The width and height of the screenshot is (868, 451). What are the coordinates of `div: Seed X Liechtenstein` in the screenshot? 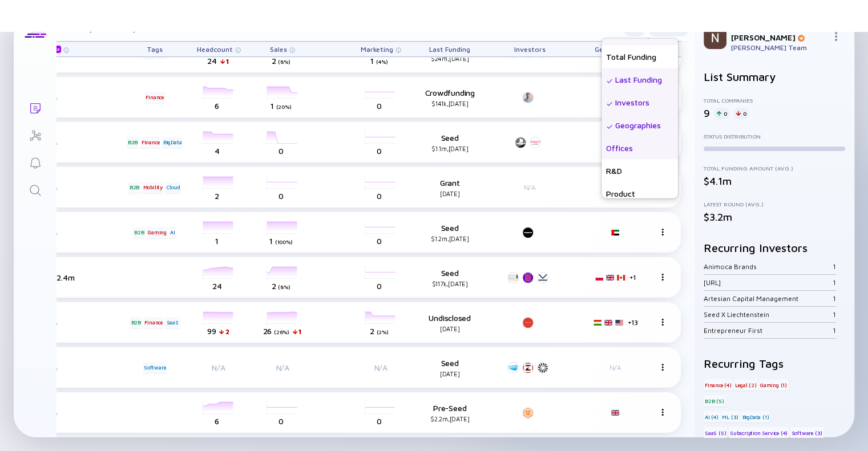 It's located at (768, 314).